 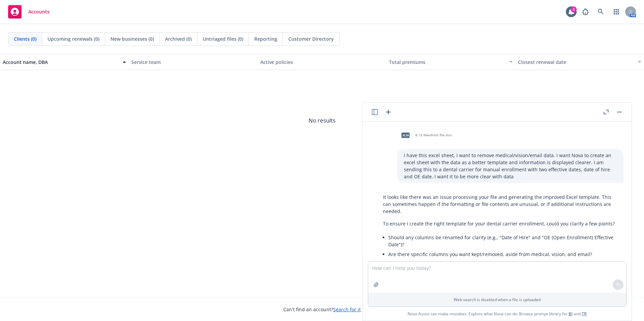 What do you see at coordinates (500, 204) in the screenshot?
I see `p: It looks like there was an issue processing your file and generating the improved Excel template....` at bounding box center [500, 204].